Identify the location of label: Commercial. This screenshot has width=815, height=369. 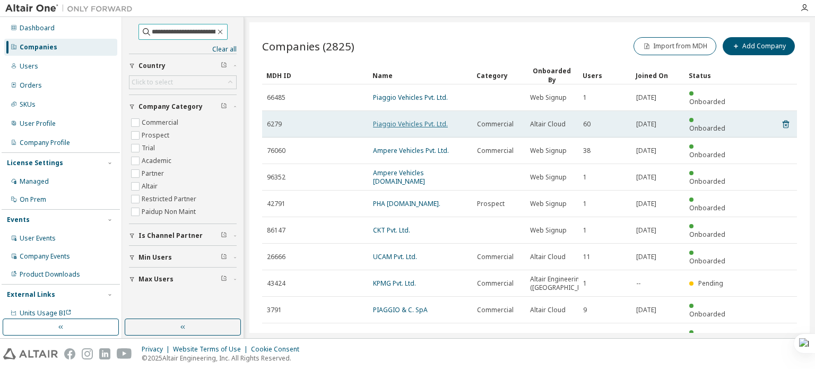
(161, 123).